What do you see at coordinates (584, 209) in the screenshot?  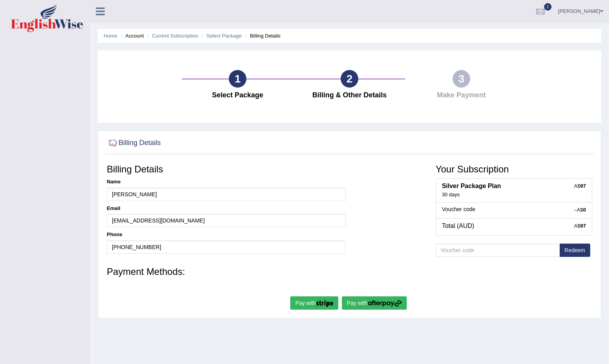 I see `strong: 0` at bounding box center [584, 209].